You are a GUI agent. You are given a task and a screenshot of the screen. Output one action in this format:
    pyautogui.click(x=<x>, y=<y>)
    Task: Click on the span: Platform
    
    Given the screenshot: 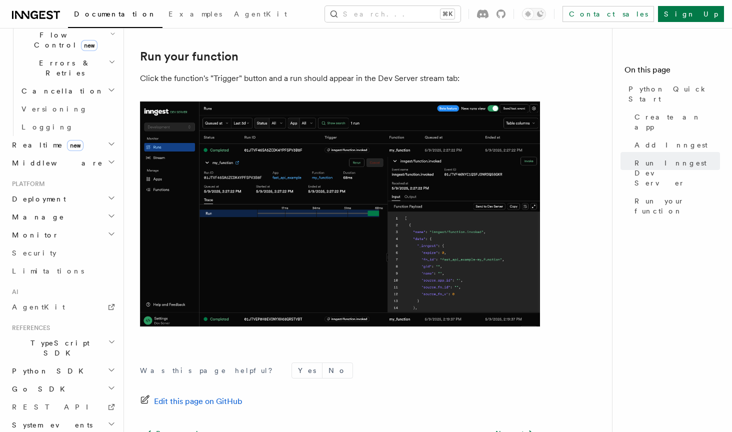 What is the action you would take?
    pyautogui.click(x=27, y=184)
    